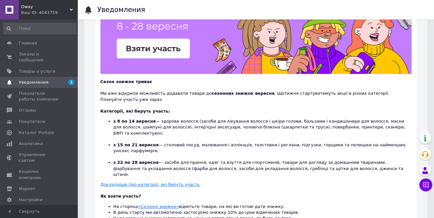 The image size is (434, 218). I want to click on li: — столовий посуд, малювання і аплікація, толстовки і реглани, підгузки, горщики та пелюшки на най..., so click(263, 151).